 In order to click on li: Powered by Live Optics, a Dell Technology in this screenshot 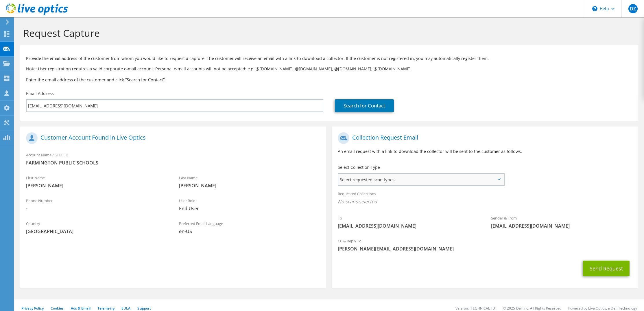, I will do `click(602, 308)`.